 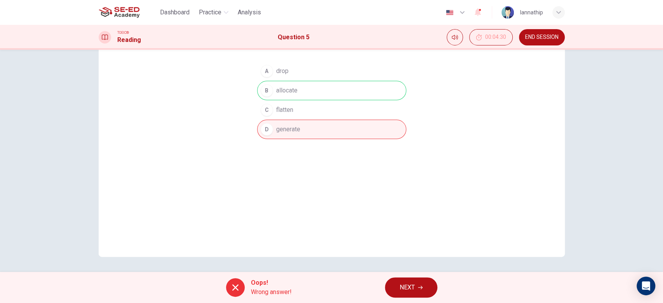 What do you see at coordinates (496, 37) in the screenshot?
I see `span: 00:04:30` at bounding box center [496, 37].